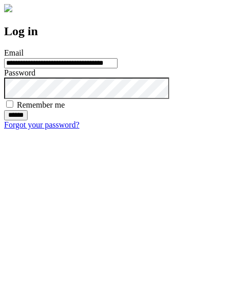 Image resolution: width=230 pixels, height=304 pixels. I want to click on img: logo-4e3dc11c47720685a147b03b5a06dd966a58ff35d612b21f08c02c0306f2b779.png, so click(8, 8).